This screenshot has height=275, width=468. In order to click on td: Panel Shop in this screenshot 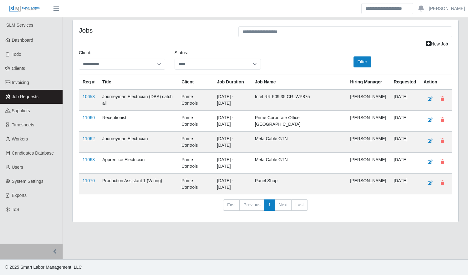, I will do `click(299, 184)`.